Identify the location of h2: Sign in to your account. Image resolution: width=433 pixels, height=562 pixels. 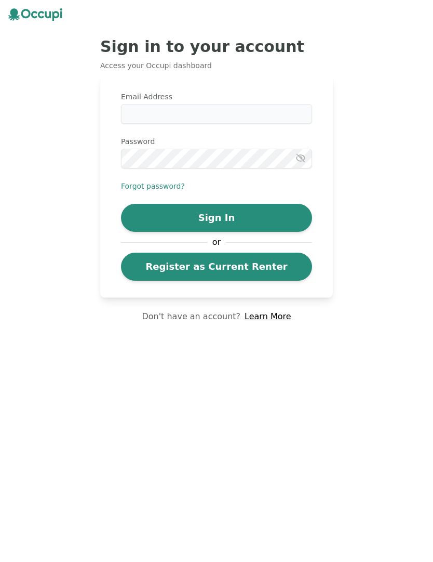
(217, 47).